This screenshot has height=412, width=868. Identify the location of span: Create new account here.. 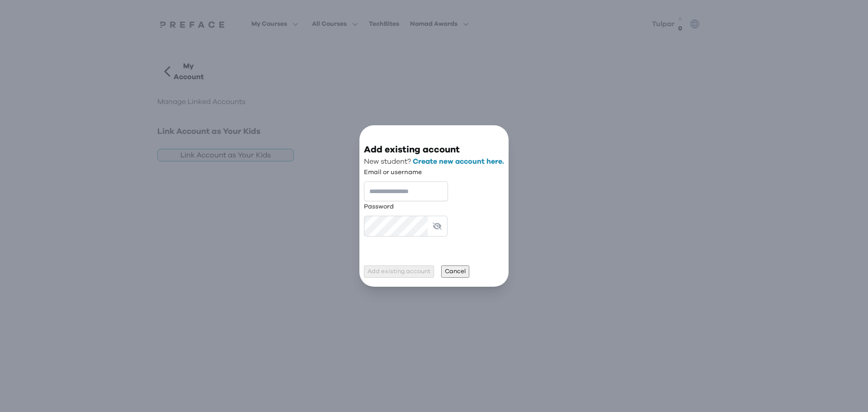
(458, 161).